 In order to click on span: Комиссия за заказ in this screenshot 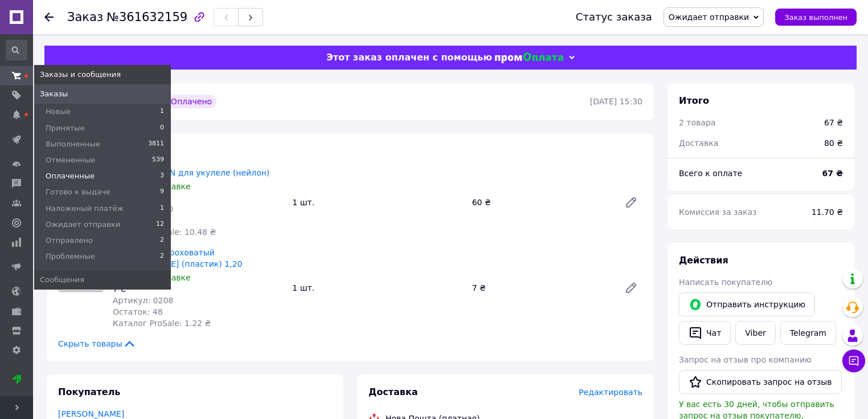, I will do `click(718, 212)`.